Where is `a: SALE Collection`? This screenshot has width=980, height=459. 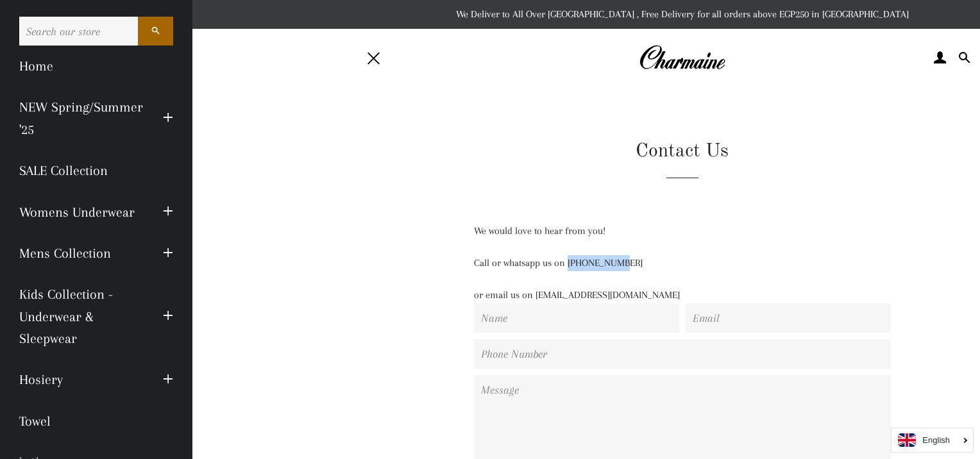 a: SALE Collection is located at coordinates (96, 170).